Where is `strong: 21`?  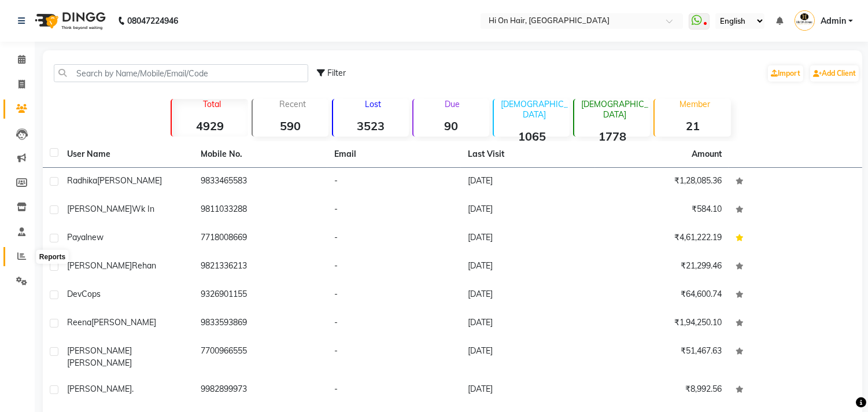 strong: 21 is located at coordinates (692, 125).